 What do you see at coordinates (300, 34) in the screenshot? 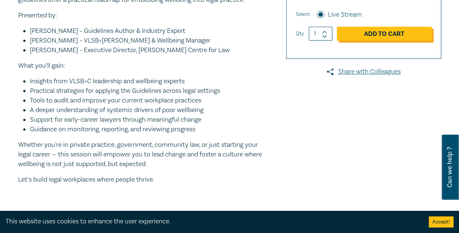
I see `label: Qty` at bounding box center [300, 34].